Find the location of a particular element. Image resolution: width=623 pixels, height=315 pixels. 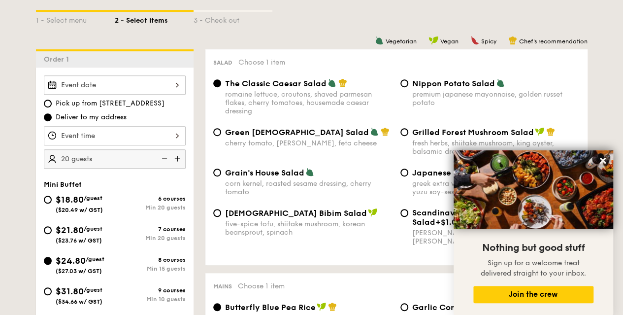

div: 6 courses is located at coordinates (150, 199).